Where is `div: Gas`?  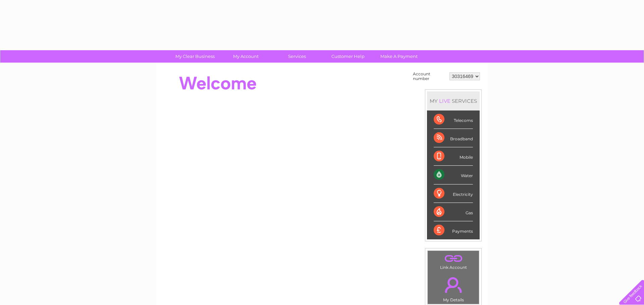 div: Gas is located at coordinates (453, 212).